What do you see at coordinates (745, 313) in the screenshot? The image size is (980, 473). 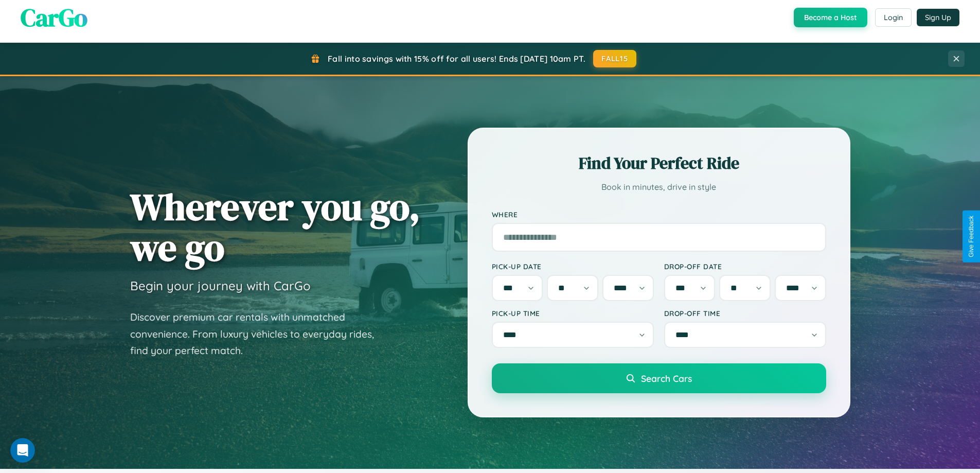 I see `label: Drop-off Time` at bounding box center [745, 313].